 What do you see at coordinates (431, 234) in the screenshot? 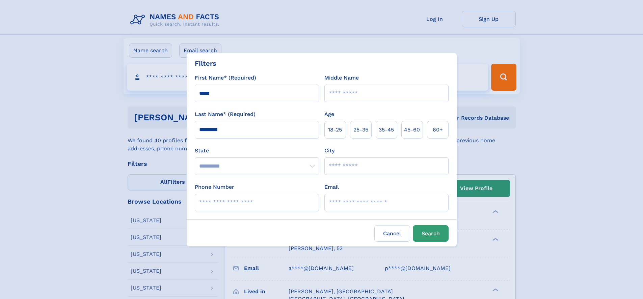
I see `button: Search` at bounding box center [431, 234].